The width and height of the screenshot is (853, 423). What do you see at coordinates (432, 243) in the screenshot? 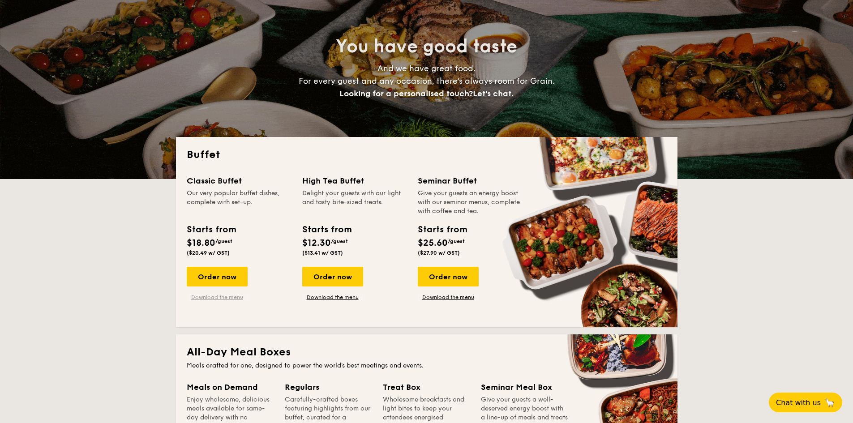
I see `span: $25.60` at bounding box center [432, 243].